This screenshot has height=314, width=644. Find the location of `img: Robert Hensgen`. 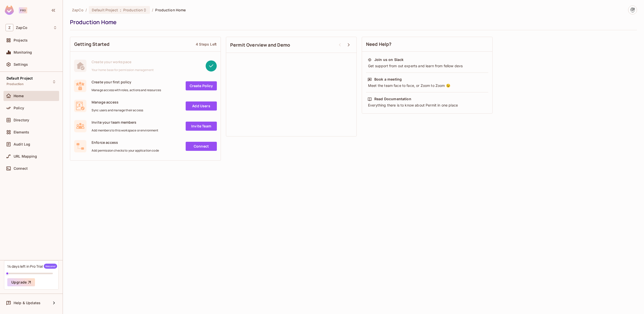

img: Robert Hensgen is located at coordinates (632, 10).